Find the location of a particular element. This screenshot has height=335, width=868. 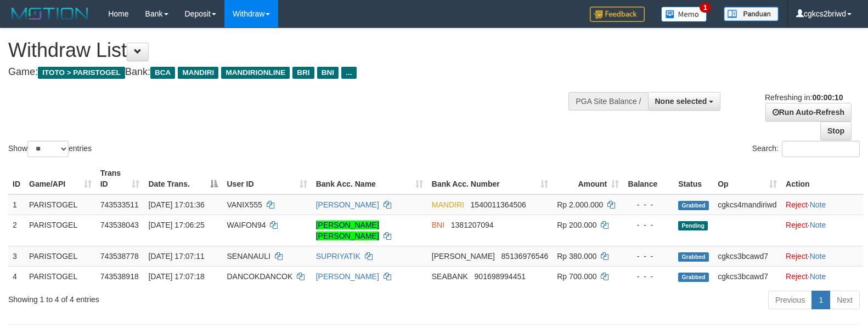

th: User ID: activate to sort column ascending is located at coordinates (266, 179).